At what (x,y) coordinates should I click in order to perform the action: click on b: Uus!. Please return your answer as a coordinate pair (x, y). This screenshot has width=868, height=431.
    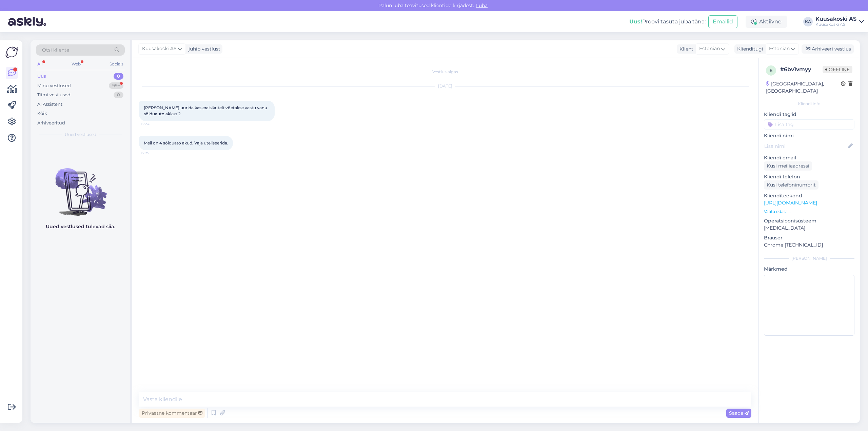
    Looking at the image, I should click on (636, 21).